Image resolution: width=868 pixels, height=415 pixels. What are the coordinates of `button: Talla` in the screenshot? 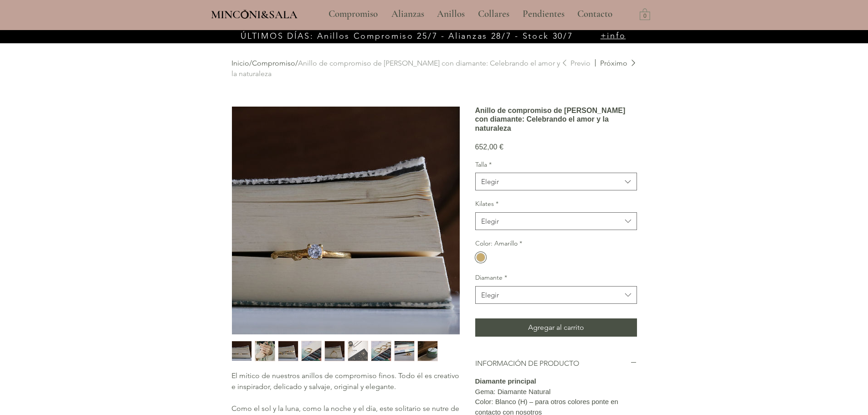 It's located at (556, 181).